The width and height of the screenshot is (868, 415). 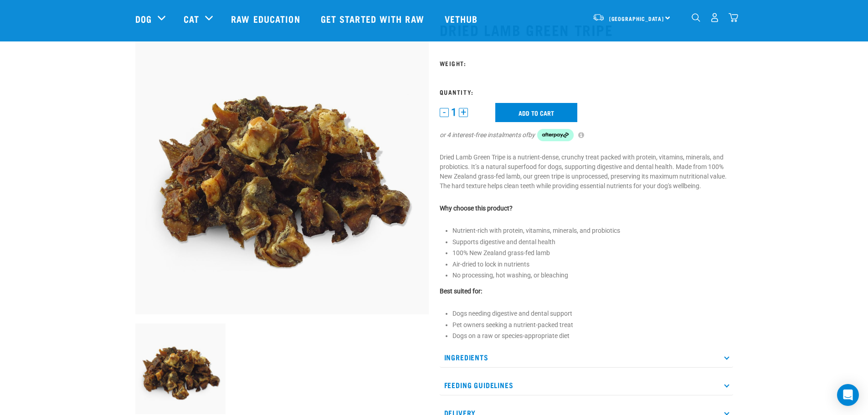 What do you see at coordinates (848, 395) in the screenshot?
I see `div: Open Intercom Messenger` at bounding box center [848, 395].